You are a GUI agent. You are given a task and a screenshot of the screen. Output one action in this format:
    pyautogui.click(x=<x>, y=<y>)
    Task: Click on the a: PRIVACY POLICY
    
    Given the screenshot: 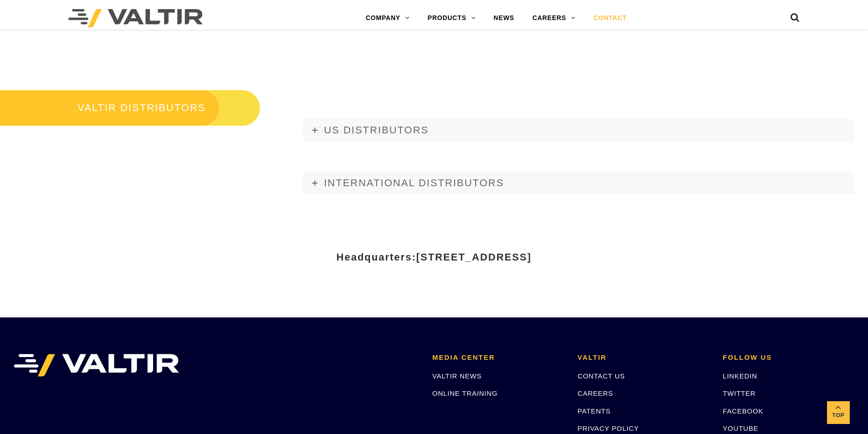 What is the action you would take?
    pyautogui.click(x=608, y=428)
    